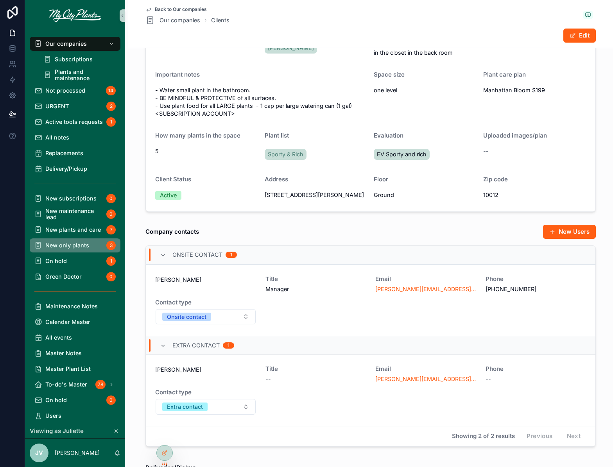 This screenshot has height=467, width=613. I want to click on span: Not processed, so click(65, 91).